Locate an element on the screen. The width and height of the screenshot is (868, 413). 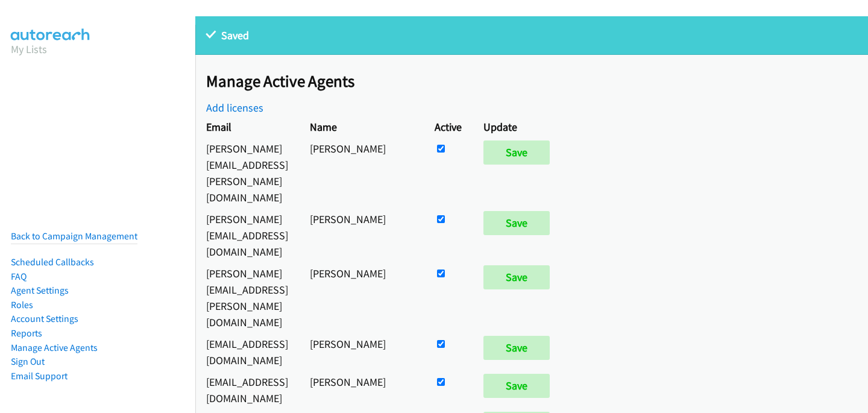
a: My Lists is located at coordinates (29, 49).